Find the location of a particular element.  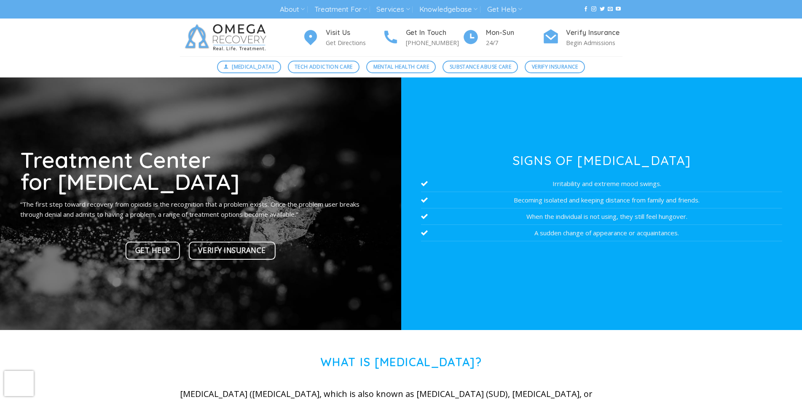

a: Follow on Twitter is located at coordinates (602, 9).